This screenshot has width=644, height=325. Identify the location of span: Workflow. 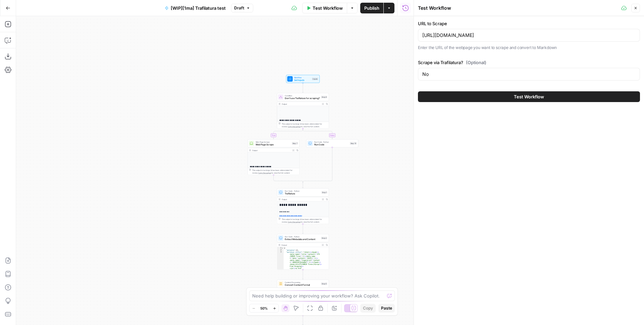
(302, 78).